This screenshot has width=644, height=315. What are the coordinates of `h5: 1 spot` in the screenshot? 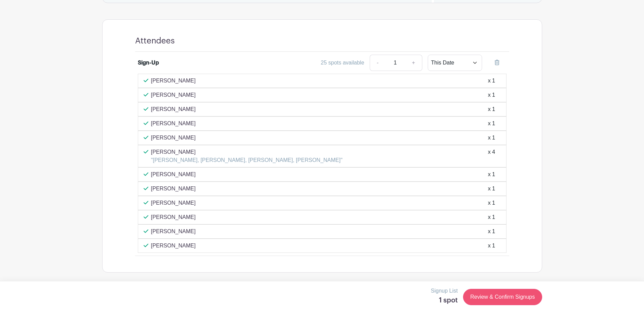 It's located at (444, 300).